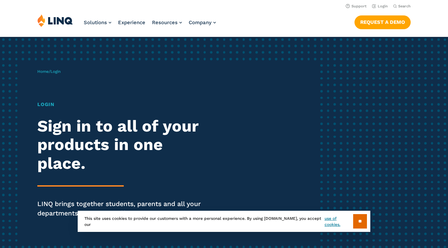 Image resolution: width=448 pixels, height=248 pixels. What do you see at coordinates (224, 221) in the screenshot?
I see `div: This site uses cookies to provide our customers with a more personal experience. By using [DOMAIN...` at bounding box center [224, 221].